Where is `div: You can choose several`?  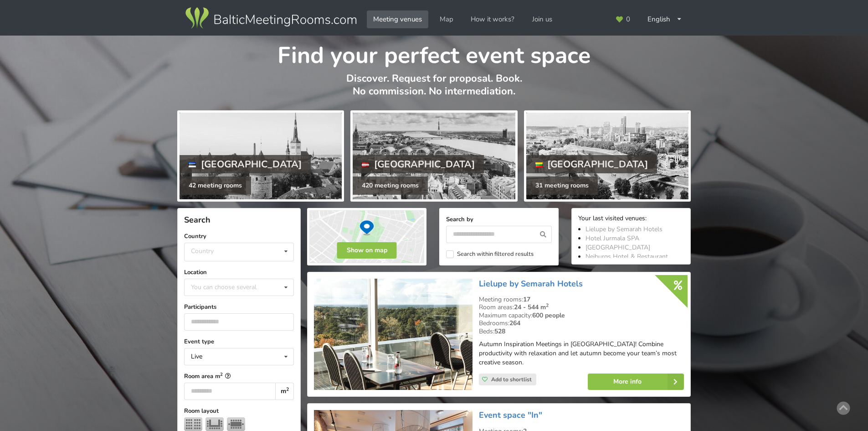 div: You can choose several is located at coordinates (233, 287).